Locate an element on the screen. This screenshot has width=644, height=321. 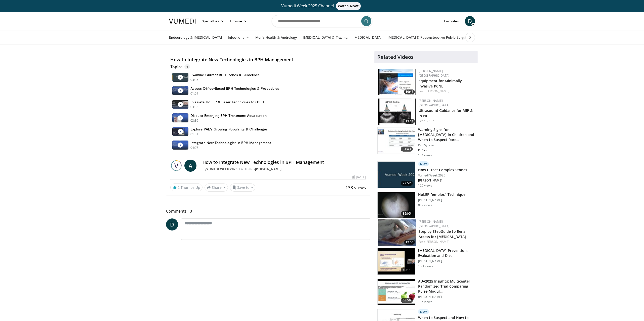
p: 135 views is located at coordinates (425, 302).